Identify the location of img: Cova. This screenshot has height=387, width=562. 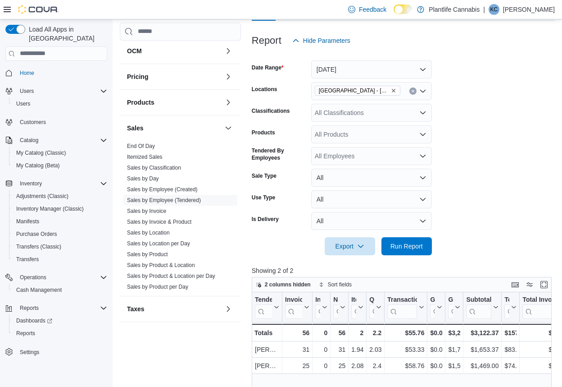
(38, 9).